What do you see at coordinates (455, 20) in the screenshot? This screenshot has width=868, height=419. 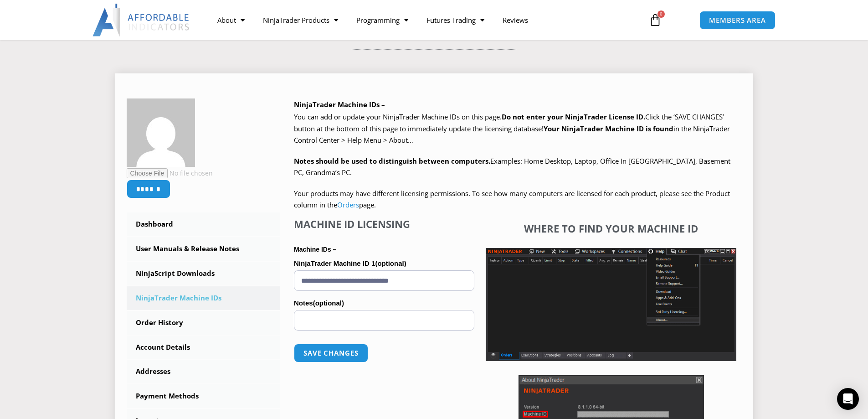 I see `a: Futures Trading` at bounding box center [455, 20].